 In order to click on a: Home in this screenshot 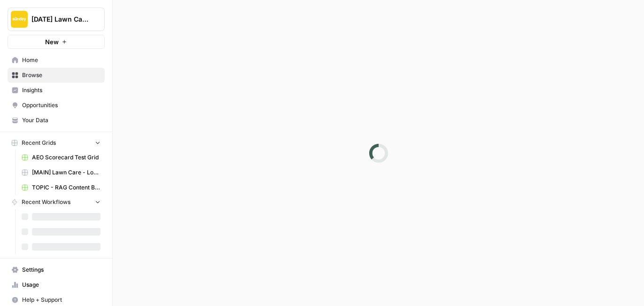, I will do `click(56, 60)`.